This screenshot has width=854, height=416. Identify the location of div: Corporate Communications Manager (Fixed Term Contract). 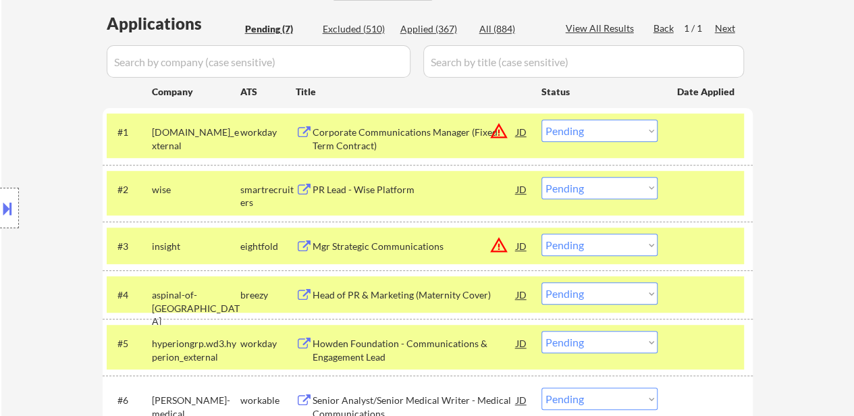
(414, 138).